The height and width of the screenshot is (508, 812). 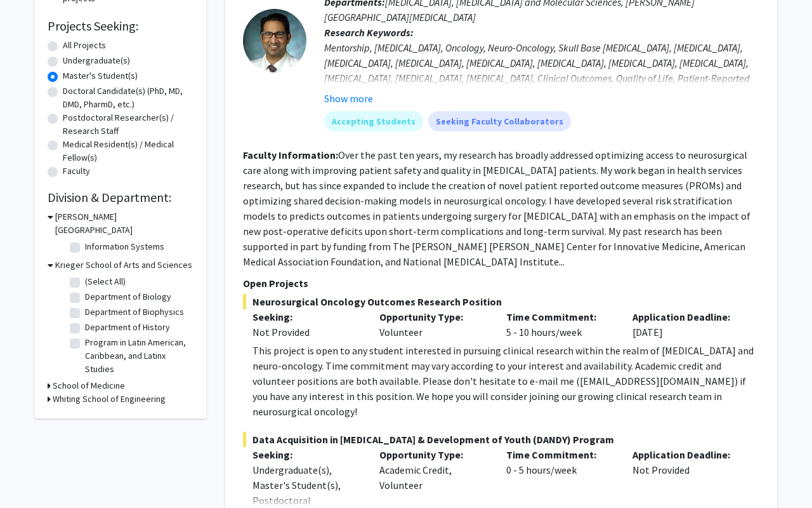 What do you see at coordinates (128, 151) in the screenshot?
I see `label: Medical Resident(s) / Medical Fellow(s)` at bounding box center [128, 151].